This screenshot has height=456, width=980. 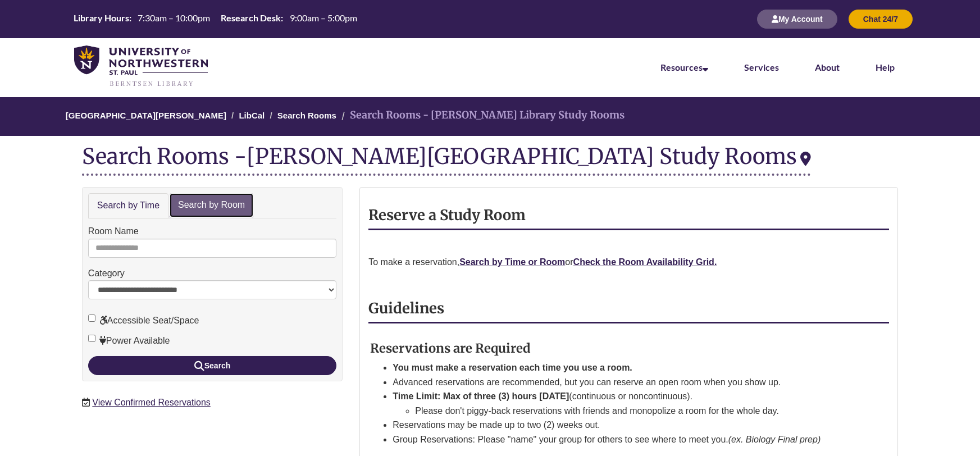 What do you see at coordinates (628, 262) in the screenshot?
I see `p: To make a reservation, or` at bounding box center [628, 262].